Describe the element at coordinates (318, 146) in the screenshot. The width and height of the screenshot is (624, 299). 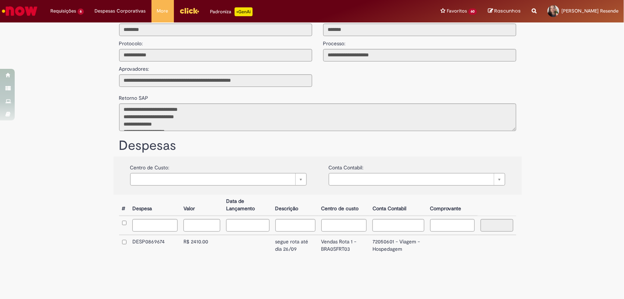
I see `h1: Despesas` at that location.